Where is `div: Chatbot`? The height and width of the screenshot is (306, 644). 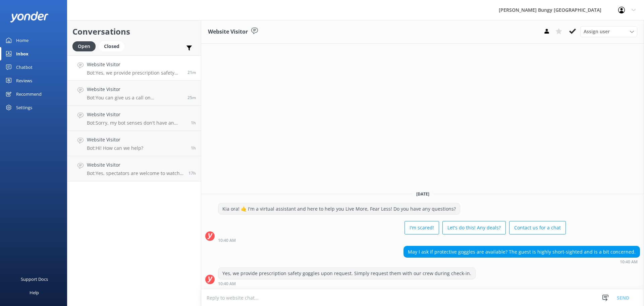 div: Chatbot is located at coordinates (24, 67).